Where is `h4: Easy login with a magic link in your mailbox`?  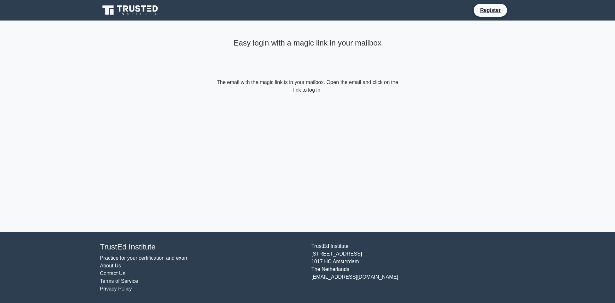
h4: Easy login with a magic link in your mailbox is located at coordinates (307, 43).